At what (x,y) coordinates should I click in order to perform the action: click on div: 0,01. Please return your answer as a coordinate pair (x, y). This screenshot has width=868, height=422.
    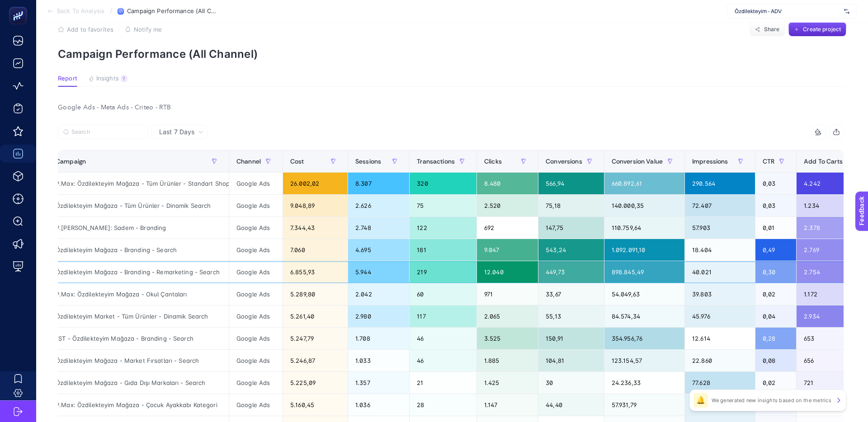
    Looking at the image, I should click on (776, 228).